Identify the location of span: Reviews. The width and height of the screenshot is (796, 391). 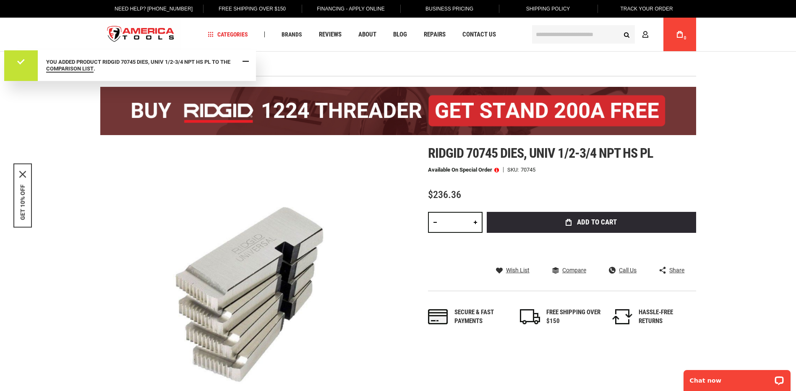
(330, 34).